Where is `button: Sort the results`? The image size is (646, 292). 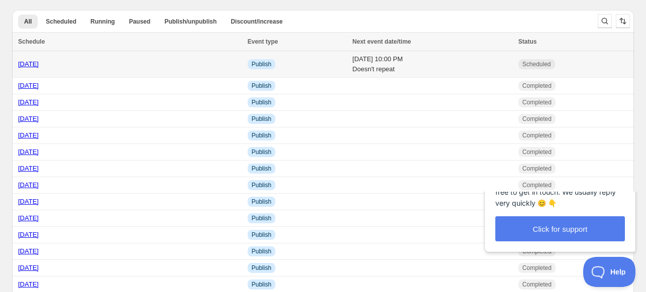
button: Sort the results is located at coordinates (623, 21).